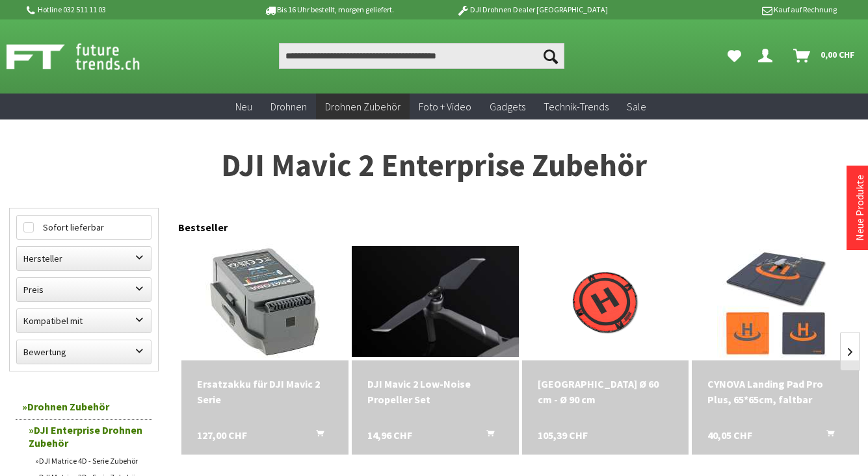 This screenshot has height=476, width=868. What do you see at coordinates (434, 166) in the screenshot?
I see `h1: DJI Mavic 2 Enterprise Zubehör` at bounding box center [434, 166].